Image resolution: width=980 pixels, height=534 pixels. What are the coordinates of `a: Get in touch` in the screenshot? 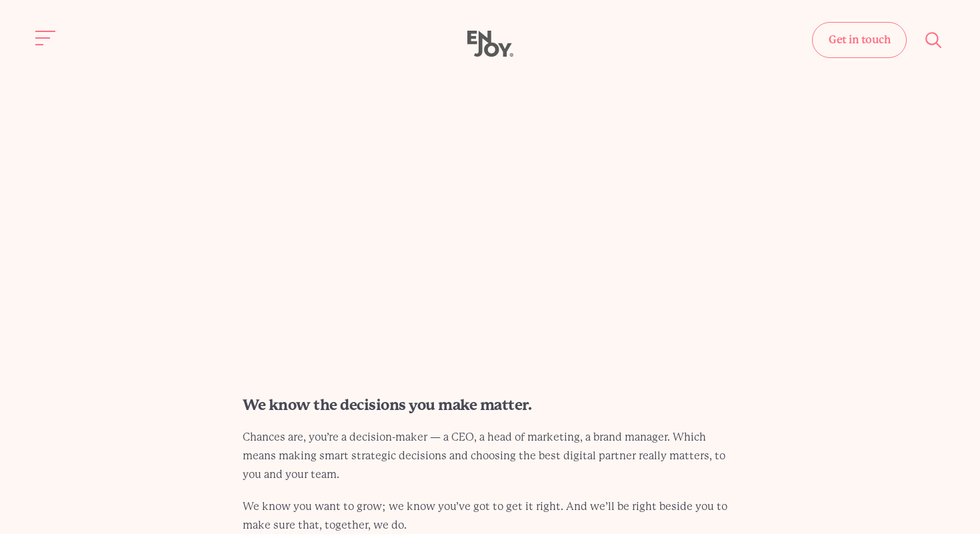 It's located at (859, 40).